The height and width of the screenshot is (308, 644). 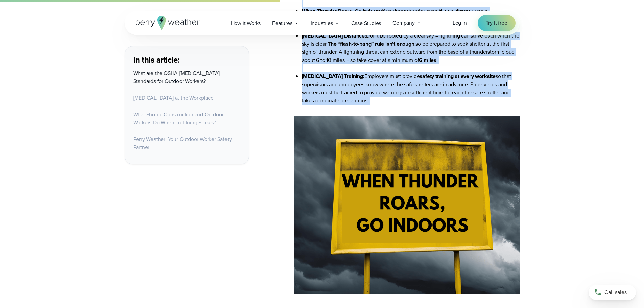 I want to click on span: Log in, so click(x=460, y=22).